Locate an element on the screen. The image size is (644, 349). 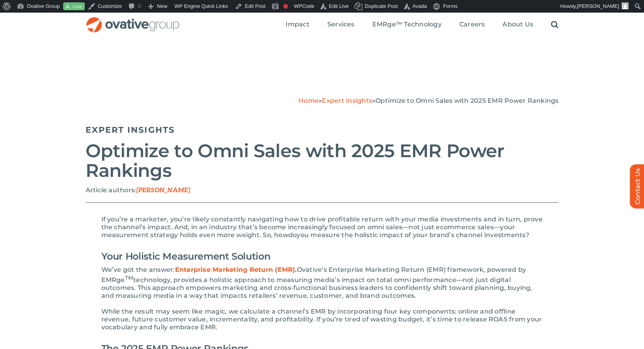
span: Impact is located at coordinates (297, 24).